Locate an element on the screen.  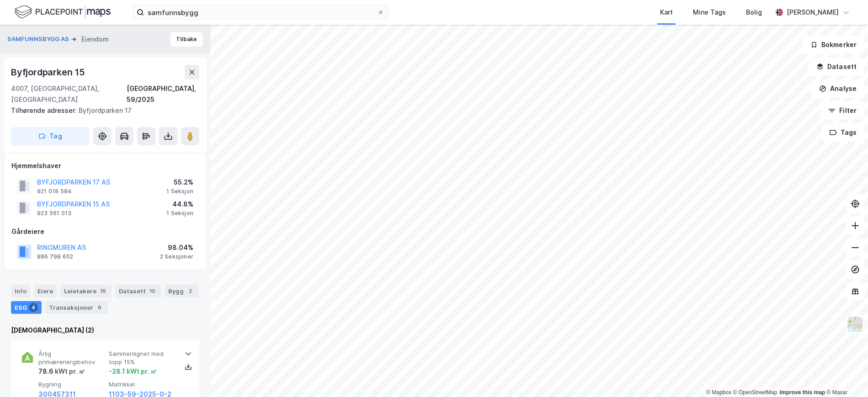
button: Datasett is located at coordinates (836, 67).